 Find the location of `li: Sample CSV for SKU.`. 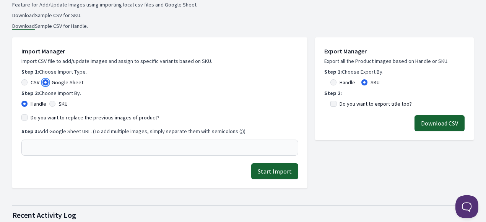

li: Sample CSV for SKU. is located at coordinates (243, 15).